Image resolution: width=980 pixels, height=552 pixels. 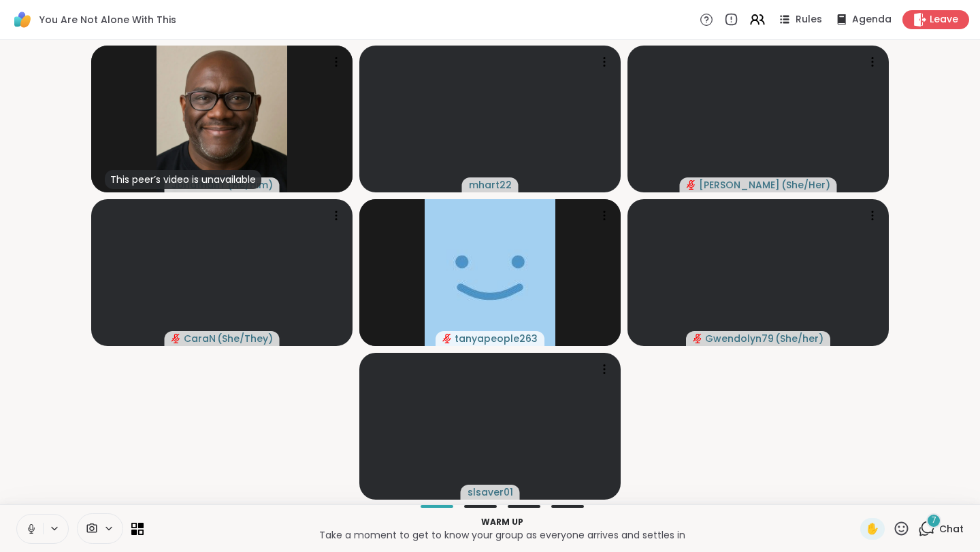 What do you see at coordinates (502, 535) in the screenshot?
I see `p: Take a moment to get to know your group as everyone arrives and settles in` at bounding box center [502, 535].